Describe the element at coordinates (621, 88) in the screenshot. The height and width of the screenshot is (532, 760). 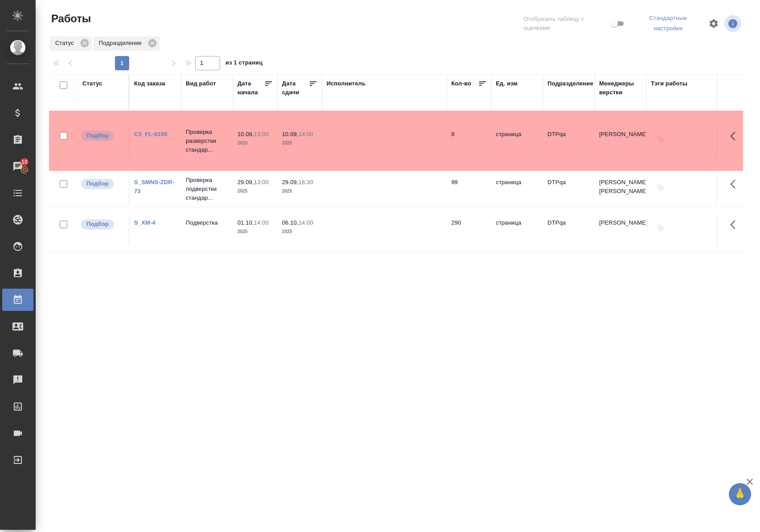
I see `div: Менеджеры верстки` at that location.